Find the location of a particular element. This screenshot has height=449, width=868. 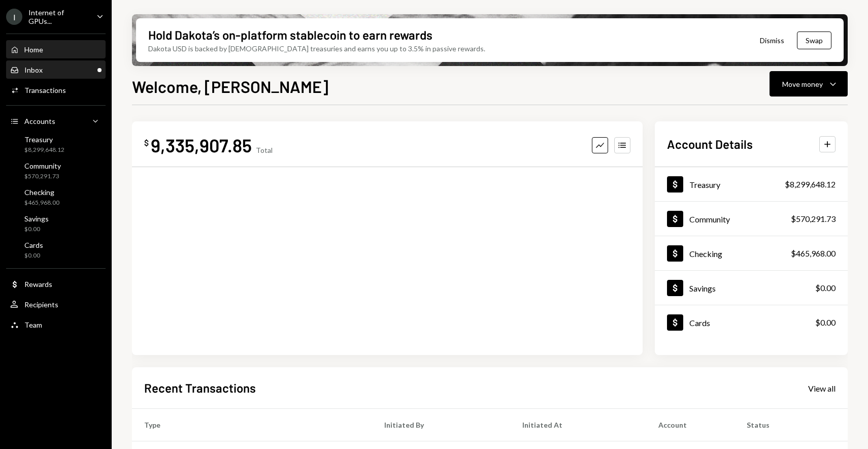

a: Team is located at coordinates (56, 325).